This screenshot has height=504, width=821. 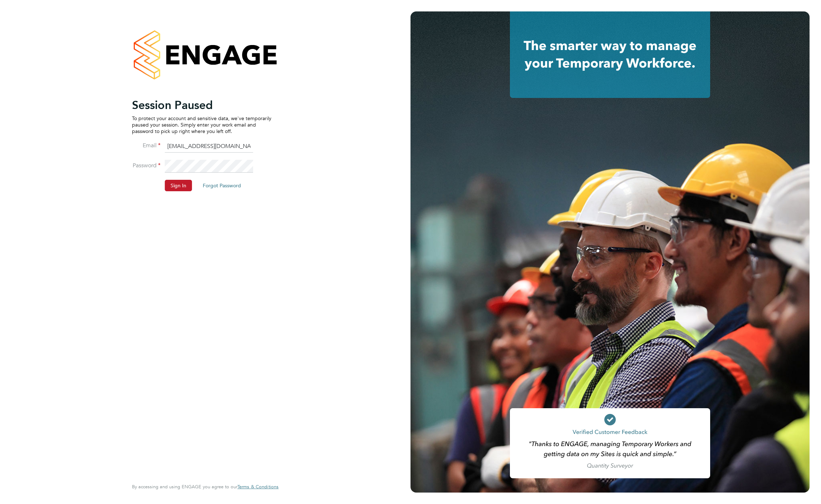 What do you see at coordinates (209, 147) in the screenshot?
I see `input: Enter your work email...` at bounding box center [209, 147].